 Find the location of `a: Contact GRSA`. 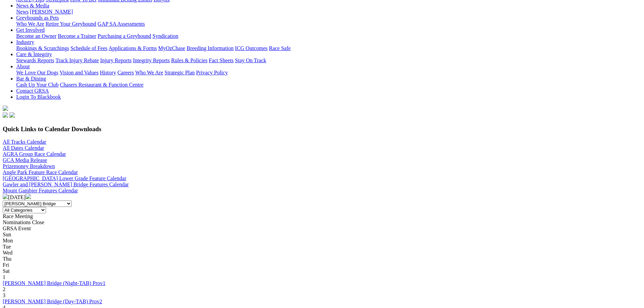

a: Contact GRSA is located at coordinates (32, 91).